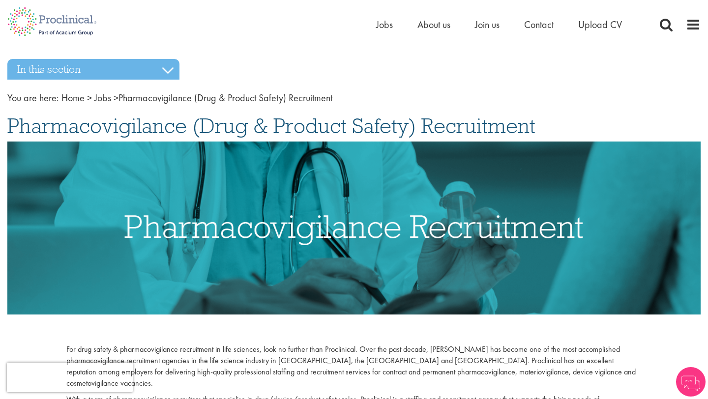 This screenshot has height=399, width=708. What do you see at coordinates (73, 98) in the screenshot?
I see `a: breadcrumb link to Home` at bounding box center [73, 98].